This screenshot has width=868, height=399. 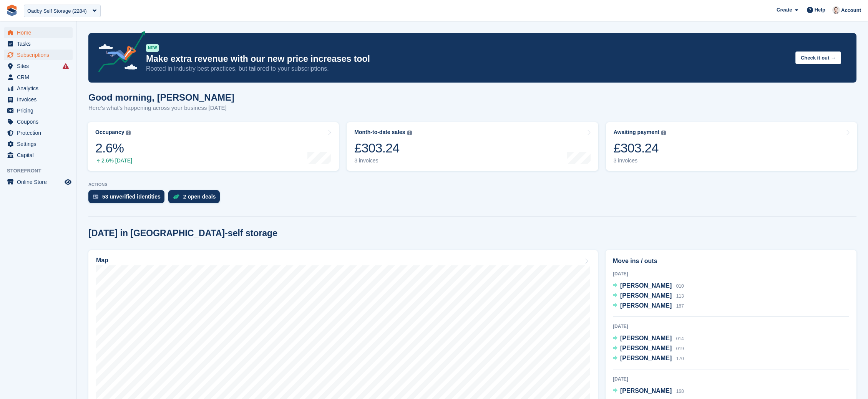 I want to click on span: Storefront, so click(x=41, y=171).